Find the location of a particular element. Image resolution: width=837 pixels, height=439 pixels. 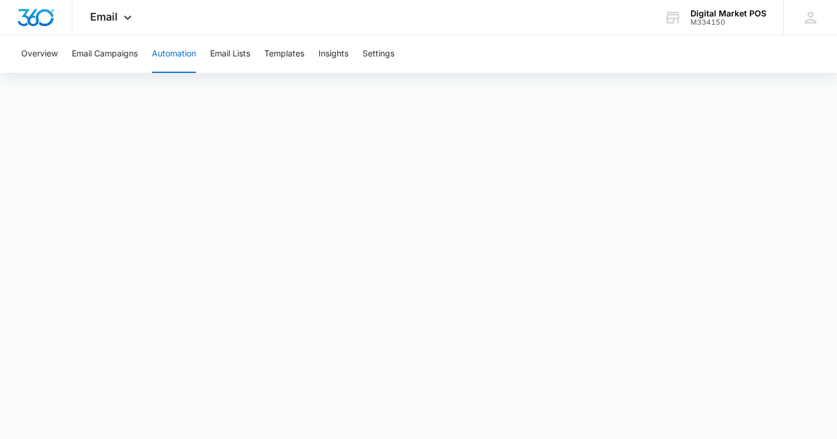

button: Overview is located at coordinates (39, 54).